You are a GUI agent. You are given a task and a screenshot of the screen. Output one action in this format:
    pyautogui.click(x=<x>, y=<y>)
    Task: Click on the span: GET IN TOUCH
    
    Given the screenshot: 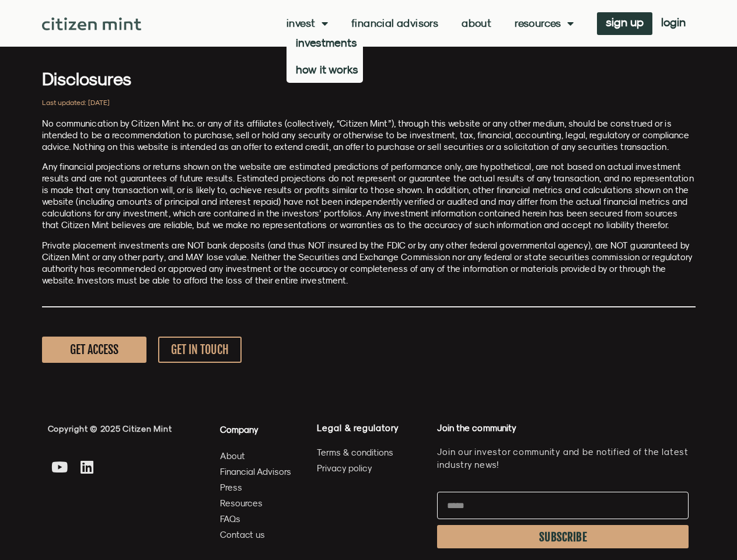 What is the action you would take?
    pyautogui.click(x=200, y=350)
    